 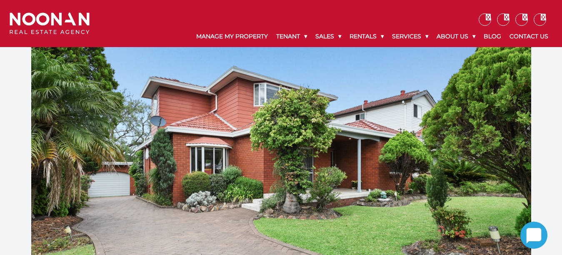 I want to click on a: Manage My Property, so click(x=232, y=36).